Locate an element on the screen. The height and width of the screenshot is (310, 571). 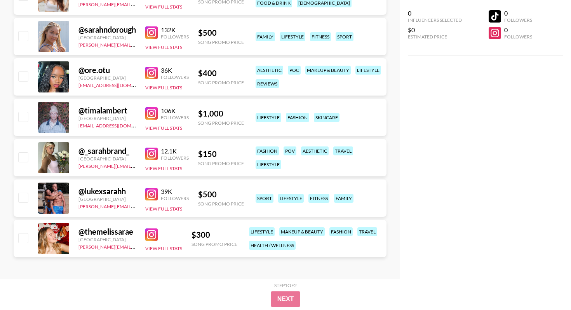
div: 39K is located at coordinates (175, 192).